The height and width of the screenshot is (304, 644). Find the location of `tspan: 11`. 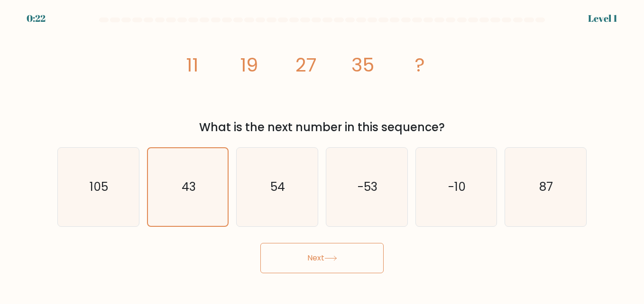

tspan: 11 is located at coordinates (192, 65).